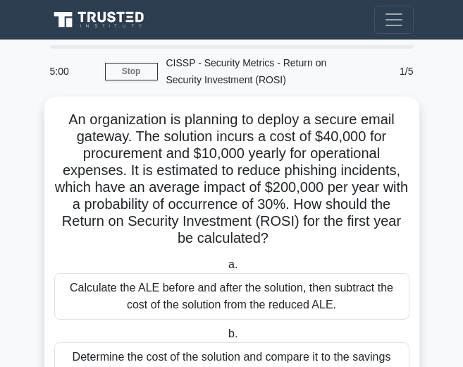 The width and height of the screenshot is (463, 367). Describe the element at coordinates (232, 179) in the screenshot. I see `h5: An organization is planning to deploy a secure email gateway. The solution incurs a cost of $40,0...` at that location.